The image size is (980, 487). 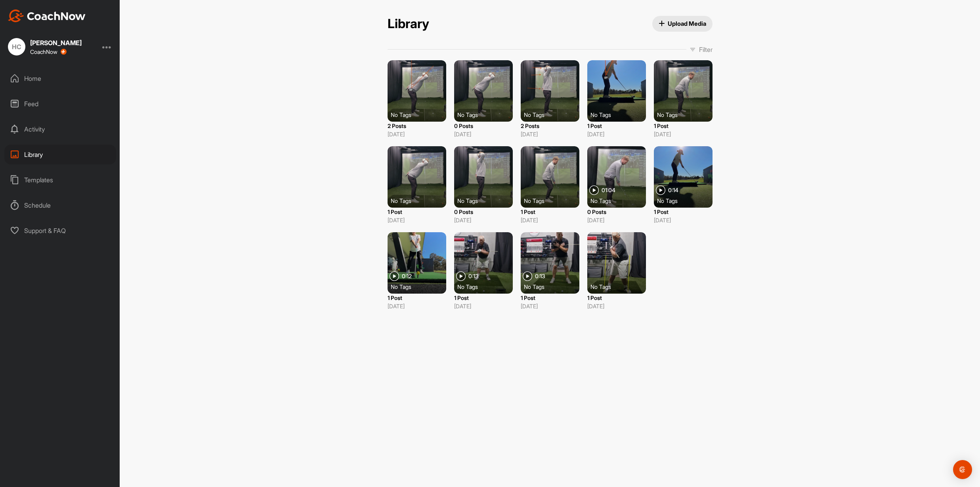 What do you see at coordinates (706, 49) in the screenshot?
I see `p: Filter` at bounding box center [706, 49].